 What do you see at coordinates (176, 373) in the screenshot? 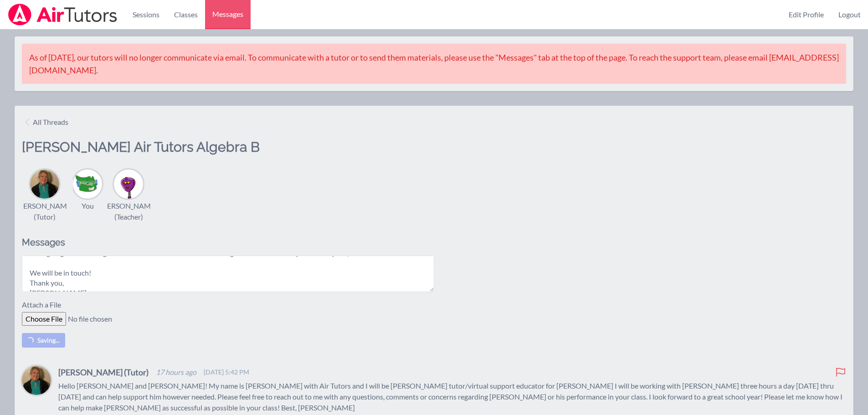
I see `span: 17 hours ago` at bounding box center [176, 373].